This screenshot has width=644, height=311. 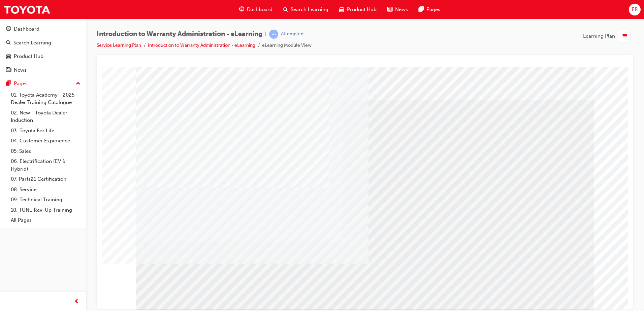 I want to click on div: Dashboard, so click(x=26, y=29).